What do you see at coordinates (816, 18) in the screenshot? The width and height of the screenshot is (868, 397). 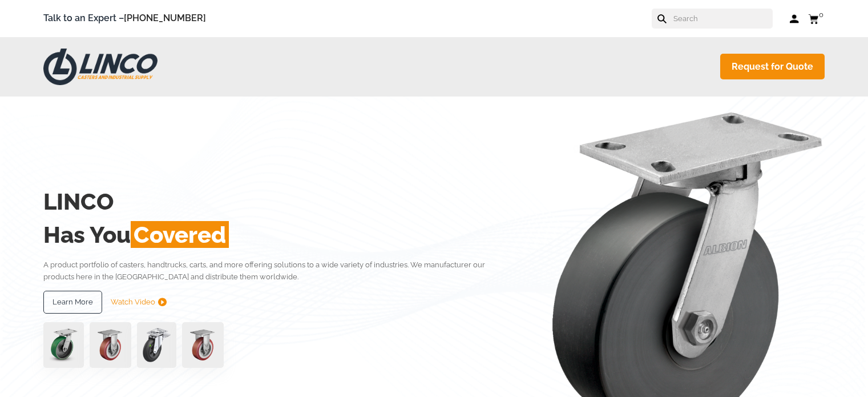 I see `a: 0` at bounding box center [816, 18].